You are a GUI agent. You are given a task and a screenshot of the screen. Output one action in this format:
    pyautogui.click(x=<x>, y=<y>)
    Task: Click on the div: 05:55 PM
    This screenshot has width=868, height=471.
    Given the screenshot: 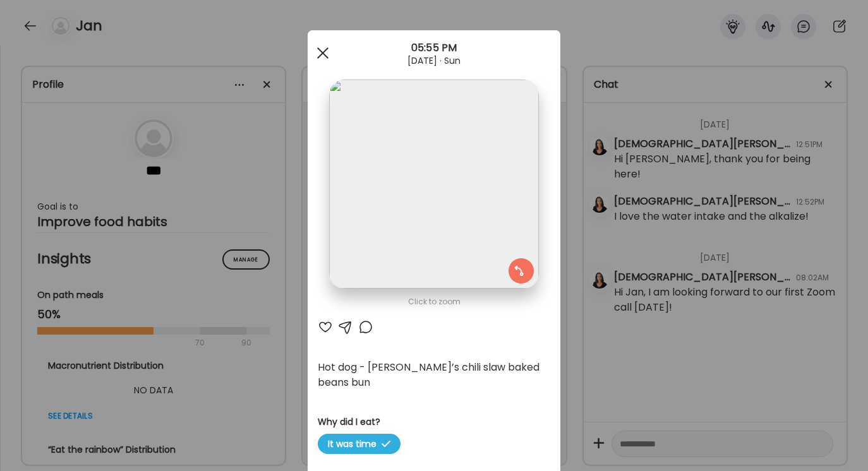 What is the action you would take?
    pyautogui.click(x=434, y=48)
    